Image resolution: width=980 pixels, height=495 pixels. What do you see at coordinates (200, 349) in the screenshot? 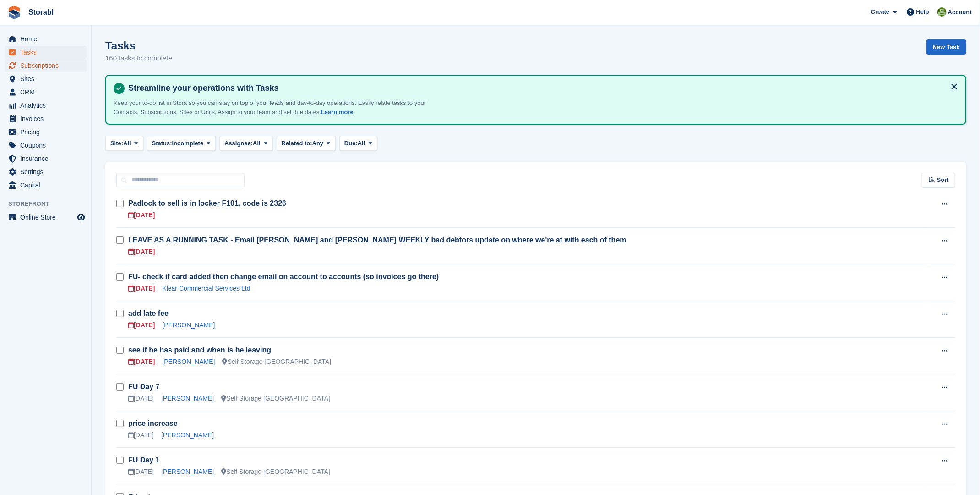
I see `a: see if he has paid and when is he leaving` at bounding box center [200, 349].